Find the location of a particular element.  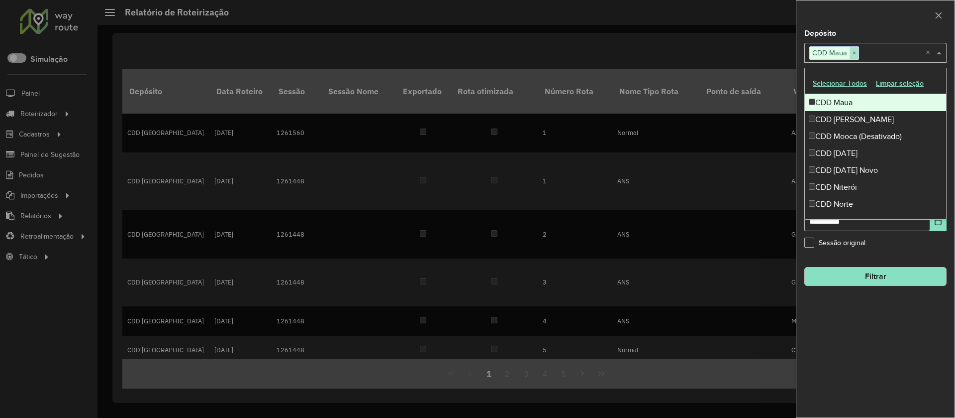

button: Choose Date is located at coordinates (939, 221).